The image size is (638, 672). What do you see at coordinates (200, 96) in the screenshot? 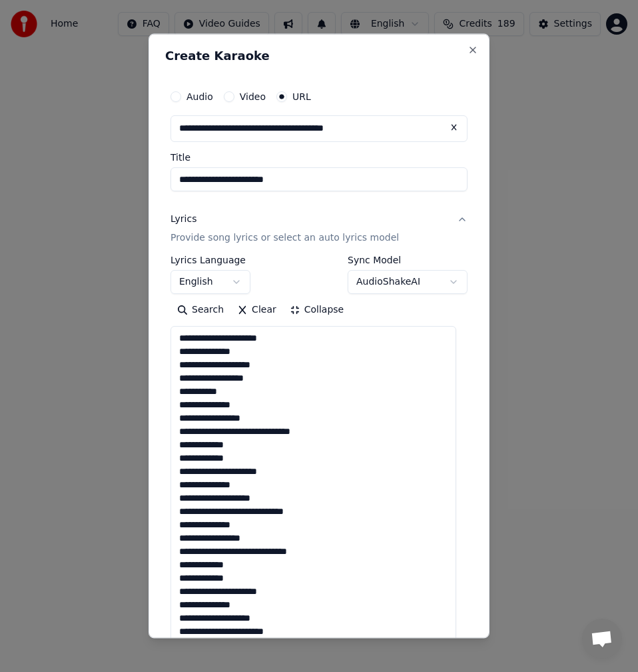
I see `label: Audio` at bounding box center [200, 96].